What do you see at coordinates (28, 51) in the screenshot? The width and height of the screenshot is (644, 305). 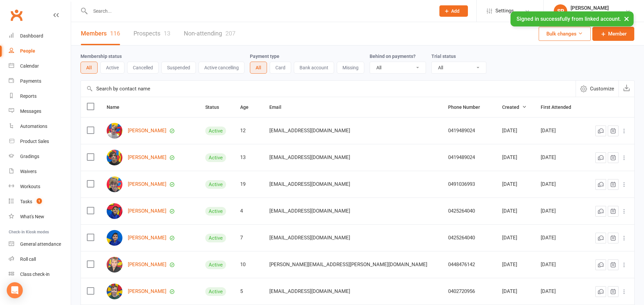 I see `div: People` at bounding box center [28, 51].